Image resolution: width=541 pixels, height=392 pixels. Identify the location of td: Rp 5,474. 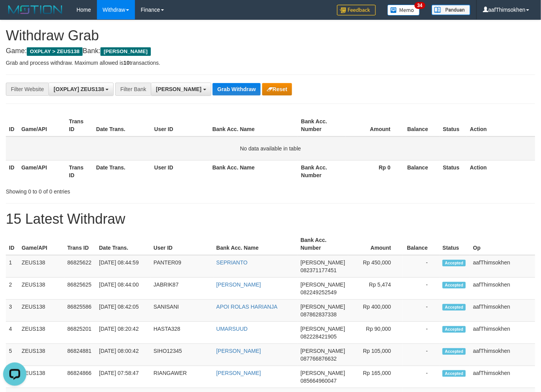
(375, 289).